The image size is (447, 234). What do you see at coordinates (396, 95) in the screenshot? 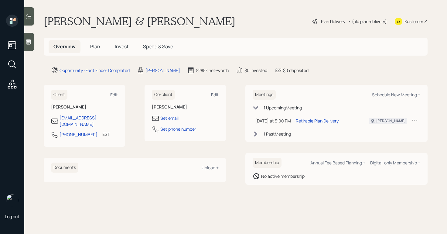
I see `div: Schedule New Meeting +` at bounding box center [396, 95].